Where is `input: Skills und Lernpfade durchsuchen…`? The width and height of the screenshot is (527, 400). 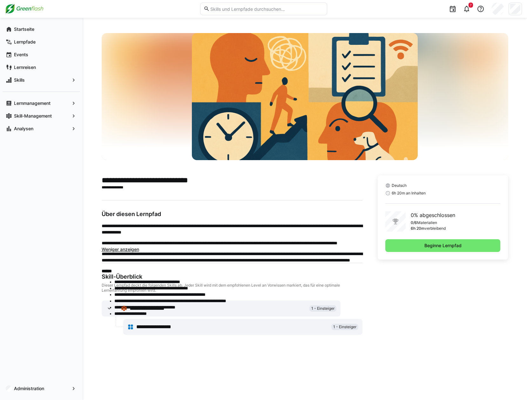
input: Skills und Lernpfade durchsuchen… is located at coordinates (267, 9).